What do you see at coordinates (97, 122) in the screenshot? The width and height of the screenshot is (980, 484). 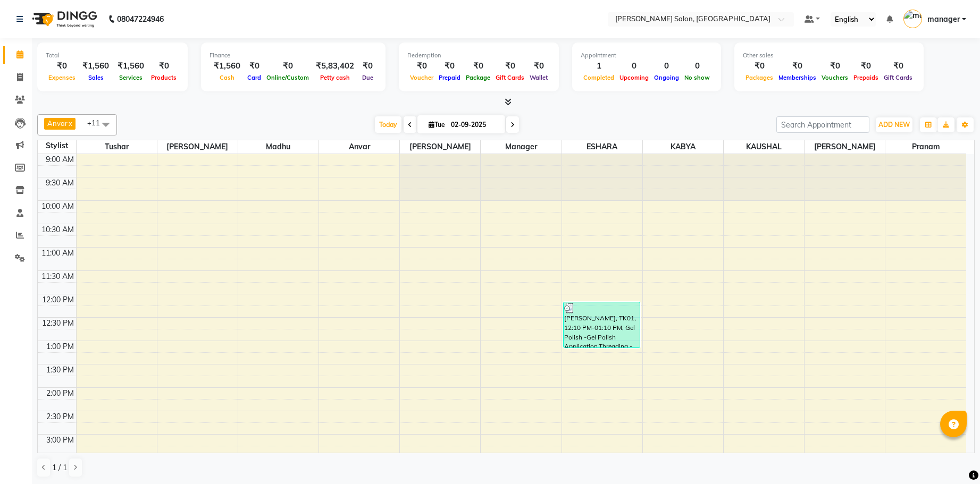 I see `span: +11` at bounding box center [97, 122].